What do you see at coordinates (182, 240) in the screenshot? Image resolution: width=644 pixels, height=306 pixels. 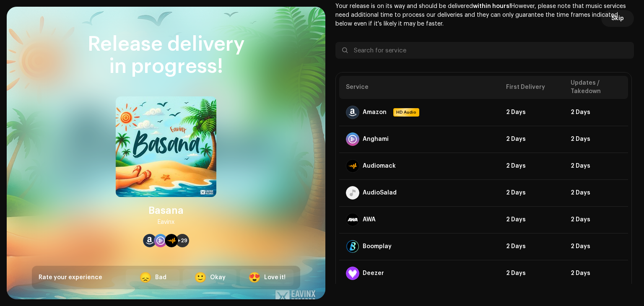 I see `span: +29` at bounding box center [182, 240].